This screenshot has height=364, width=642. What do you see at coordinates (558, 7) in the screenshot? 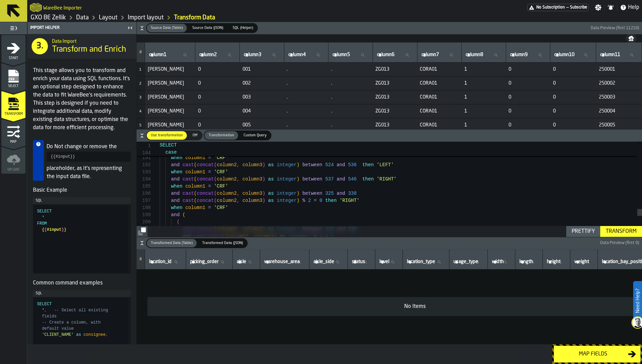
I see `div: Menu Subscription` at bounding box center [558, 7].